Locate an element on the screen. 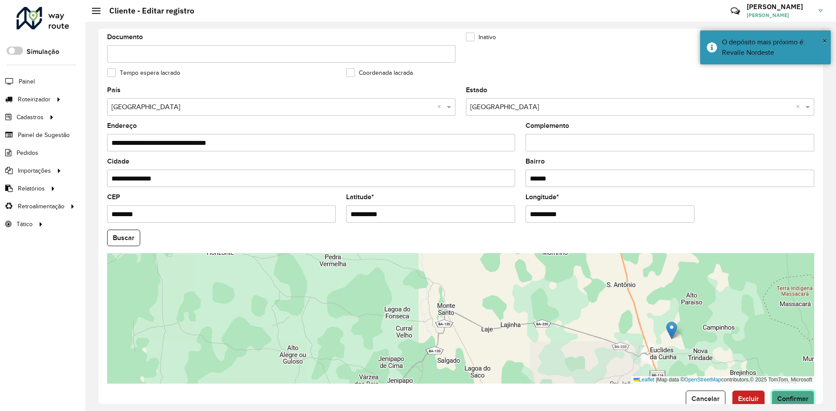 This screenshot has height=411, width=836. label: Longitude is located at coordinates (542, 197).